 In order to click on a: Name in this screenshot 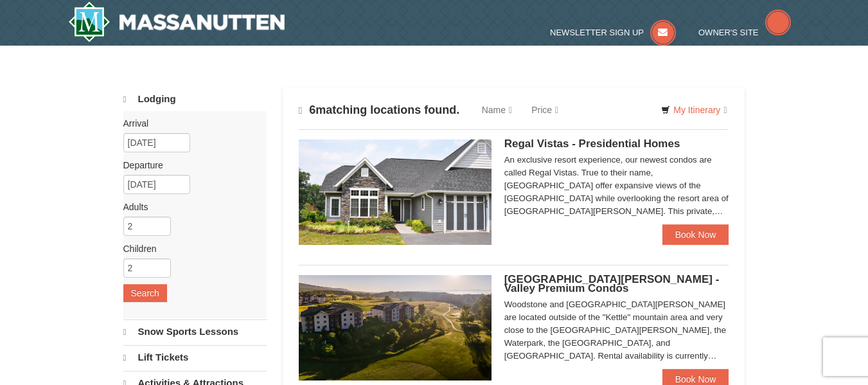, I will do `click(497, 110)`.